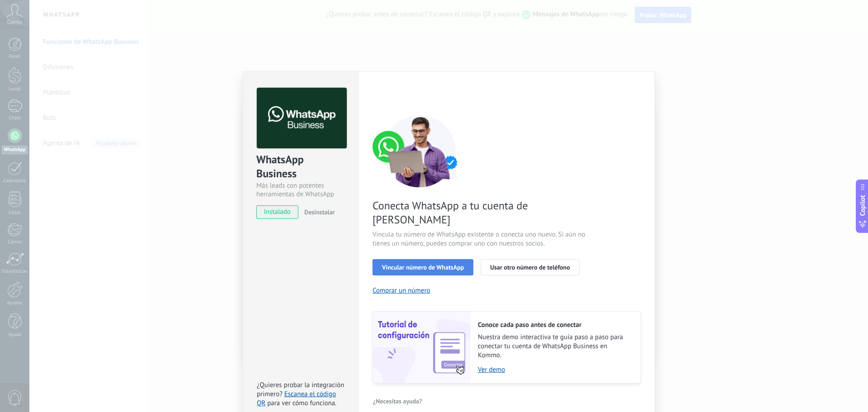 The width and height of the screenshot is (868, 412). Describe the element at coordinates (555, 369) in the screenshot. I see `a: Ver demo` at that location.